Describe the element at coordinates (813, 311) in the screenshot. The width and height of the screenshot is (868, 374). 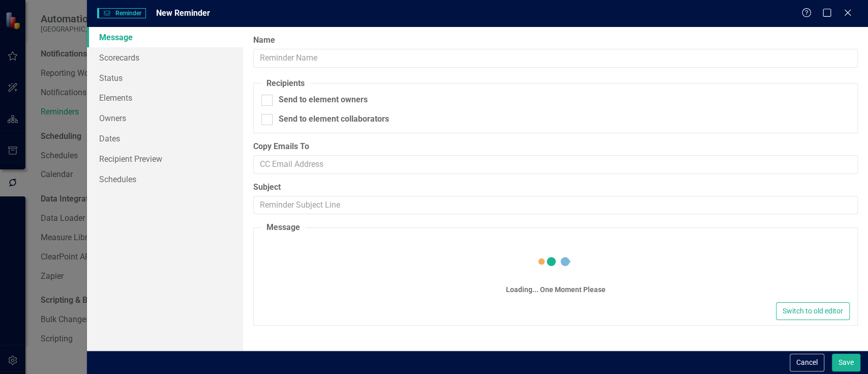
I see `button: Switch to old editor` at that location.